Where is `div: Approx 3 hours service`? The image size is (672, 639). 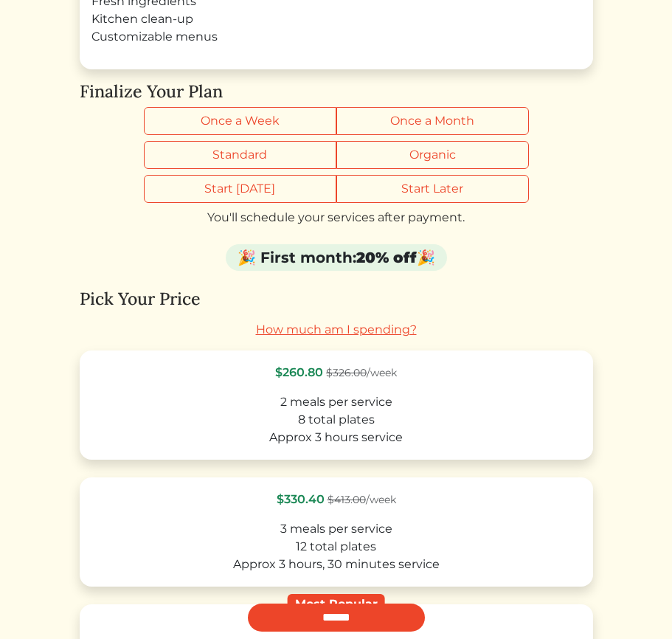 div: Approx 3 hours service is located at coordinates (336, 438).